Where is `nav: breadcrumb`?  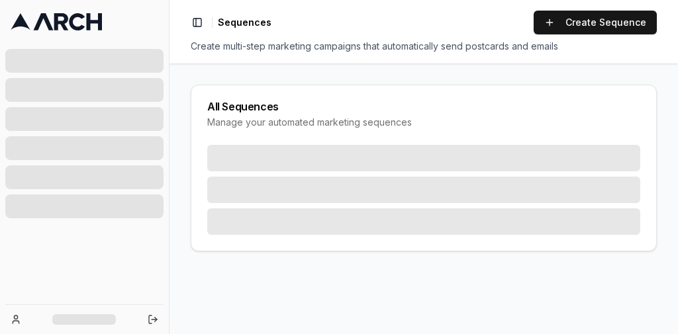
nav: breadcrumb is located at coordinates (244, 23).